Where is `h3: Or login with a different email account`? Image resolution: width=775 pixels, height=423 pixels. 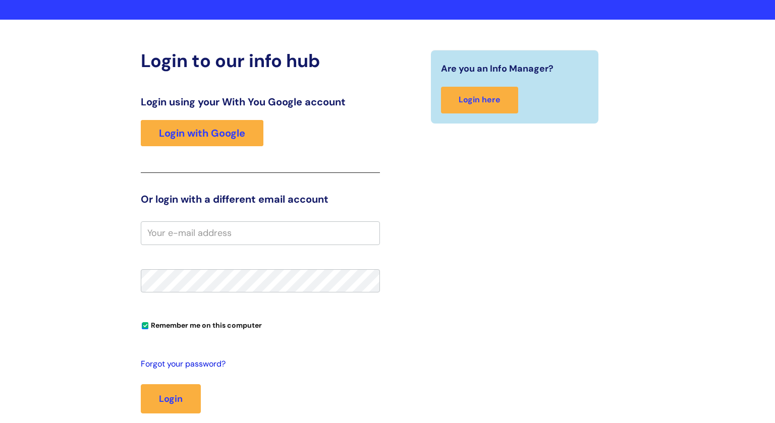
h3: Or login with a different email account is located at coordinates (260, 199).